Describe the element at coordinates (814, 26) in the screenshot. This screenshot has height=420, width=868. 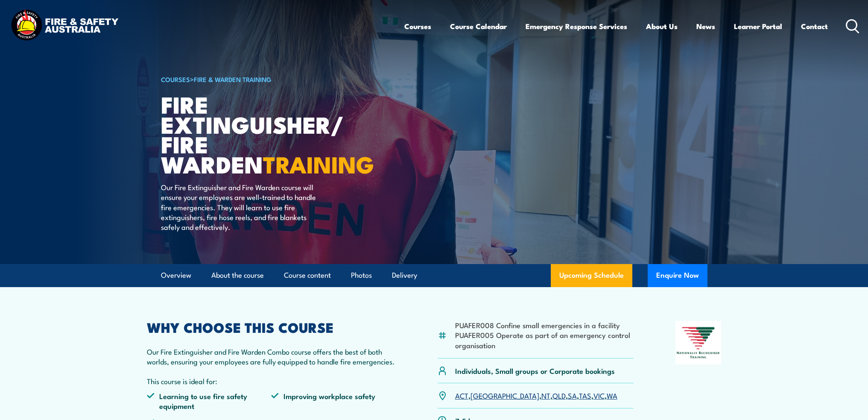
I see `a: Contact` at that location.